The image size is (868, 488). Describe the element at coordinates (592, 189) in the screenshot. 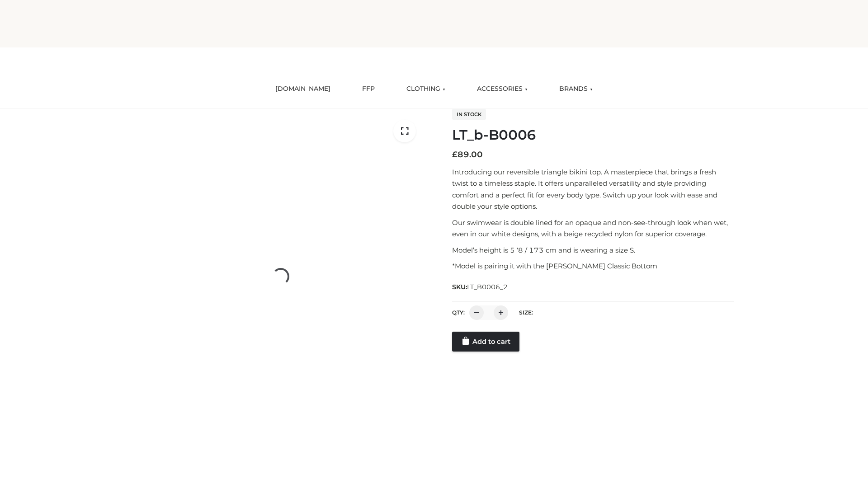

I see `p: Introducing our reversible triangle bikini top. A masterpiece that brings a fresh twist to a time...` at that location.